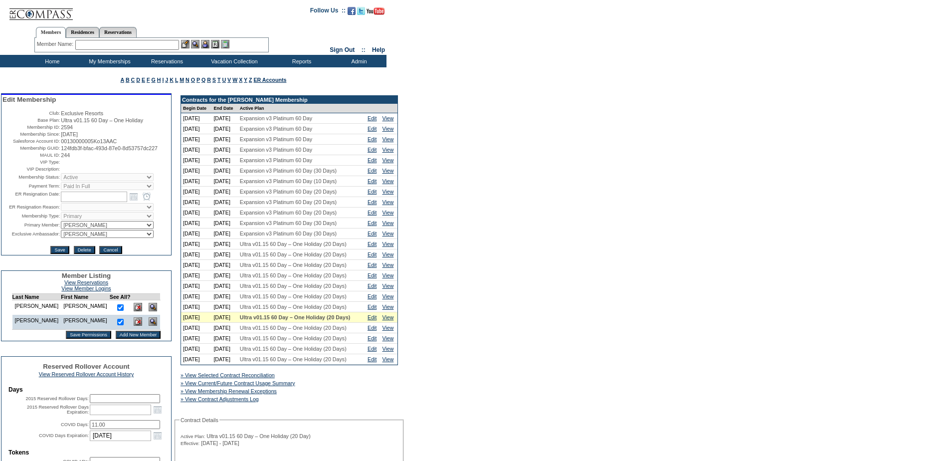  What do you see at coordinates (85, 297) in the screenshot?
I see `td: First Name` at bounding box center [85, 297].